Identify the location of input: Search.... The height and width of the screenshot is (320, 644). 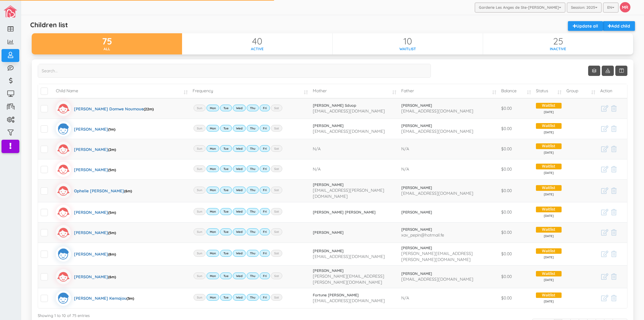
(234, 70).